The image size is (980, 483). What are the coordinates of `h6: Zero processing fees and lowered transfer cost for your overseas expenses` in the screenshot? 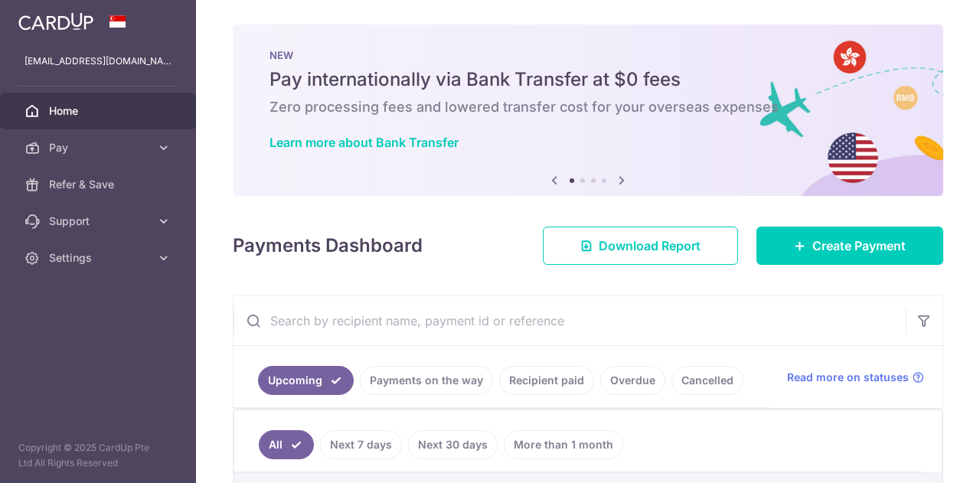 It's located at (588, 107).